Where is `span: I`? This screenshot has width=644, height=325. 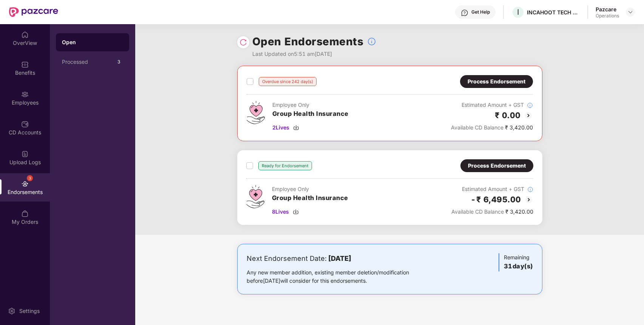
span: I is located at coordinates (518, 12).